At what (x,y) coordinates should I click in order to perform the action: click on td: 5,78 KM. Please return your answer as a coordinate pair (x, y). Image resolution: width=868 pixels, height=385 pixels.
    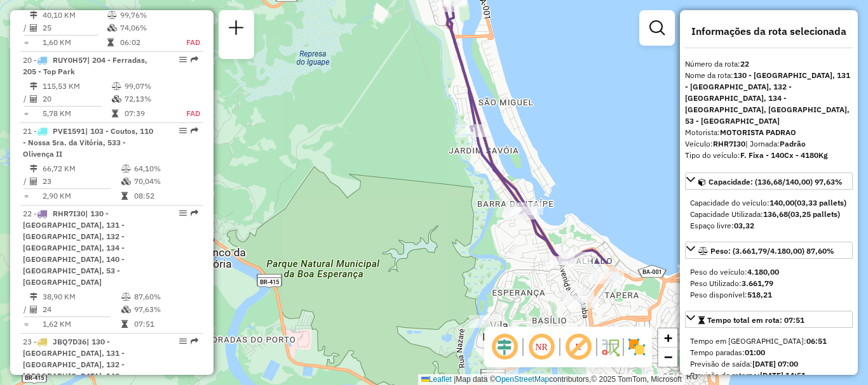
    Looking at the image, I should click on (76, 114).